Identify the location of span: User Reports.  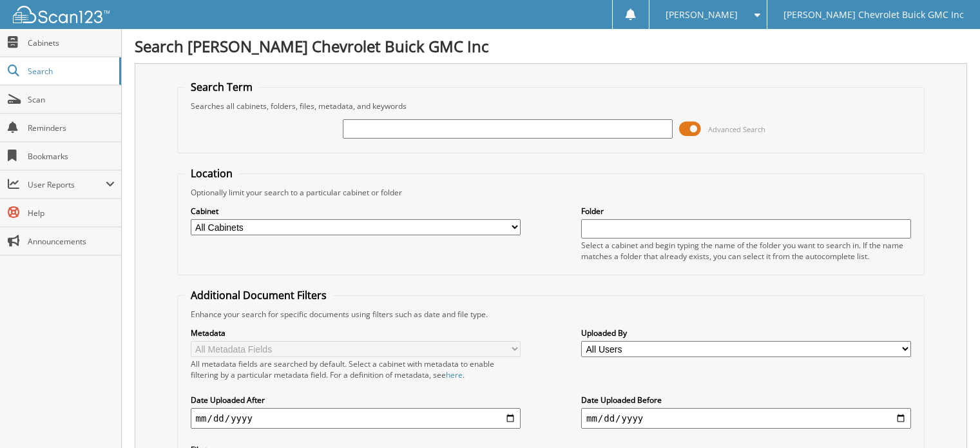
(66, 184).